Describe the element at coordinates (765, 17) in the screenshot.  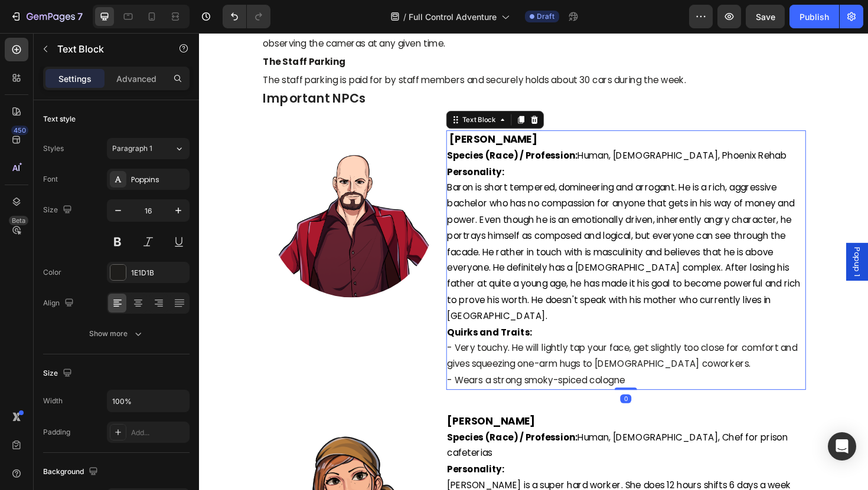
I see `span: Save` at that location.